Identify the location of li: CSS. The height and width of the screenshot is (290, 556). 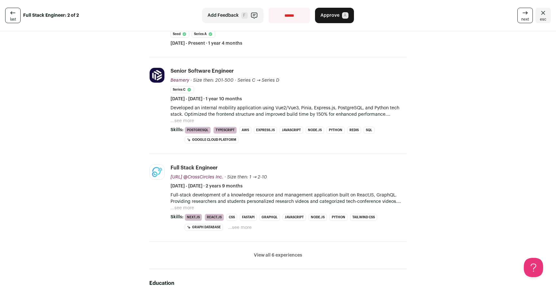
(232, 217).